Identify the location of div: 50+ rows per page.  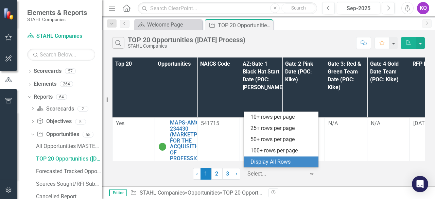
(282, 139).